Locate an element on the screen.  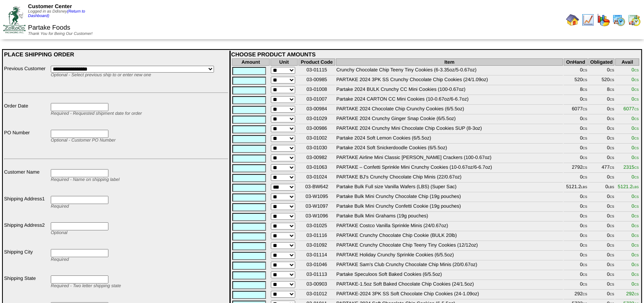
td: 03-01030 is located at coordinates (317, 149).